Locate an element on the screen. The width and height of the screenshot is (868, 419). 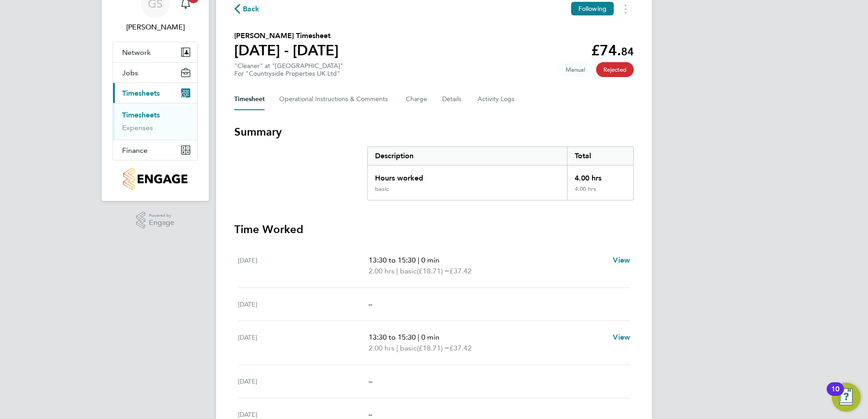
span: Gurraj Singh is located at coordinates (156, 27).